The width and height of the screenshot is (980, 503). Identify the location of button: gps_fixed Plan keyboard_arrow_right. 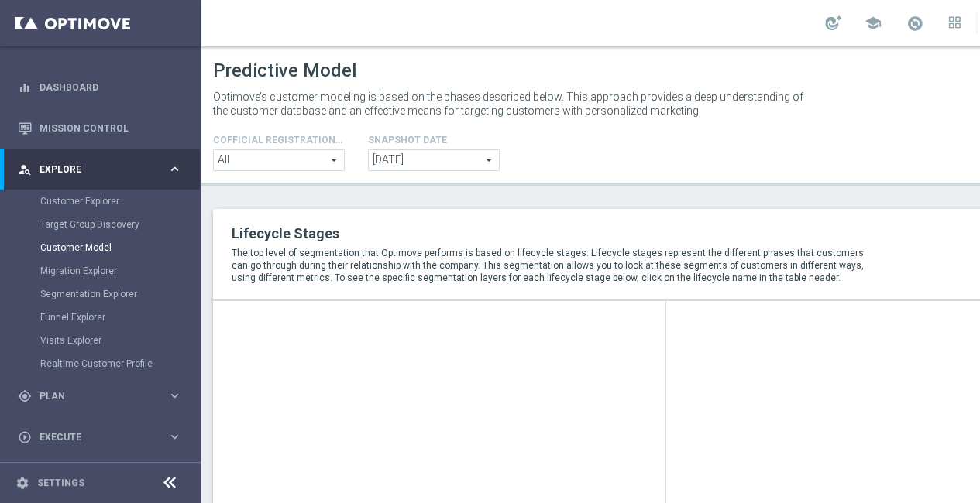
(100, 397).